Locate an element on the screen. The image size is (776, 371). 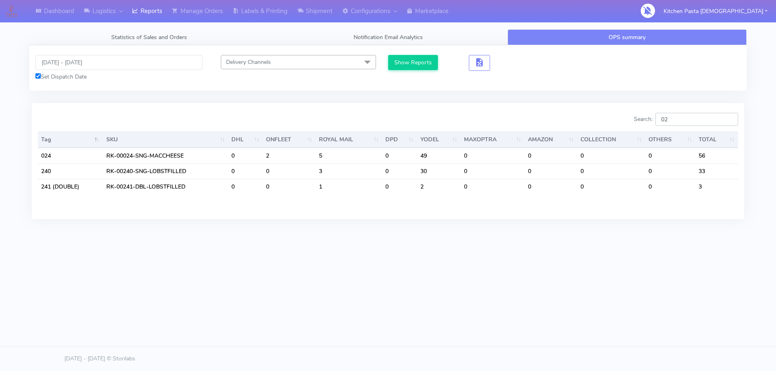
label: Search: is located at coordinates (686, 119).